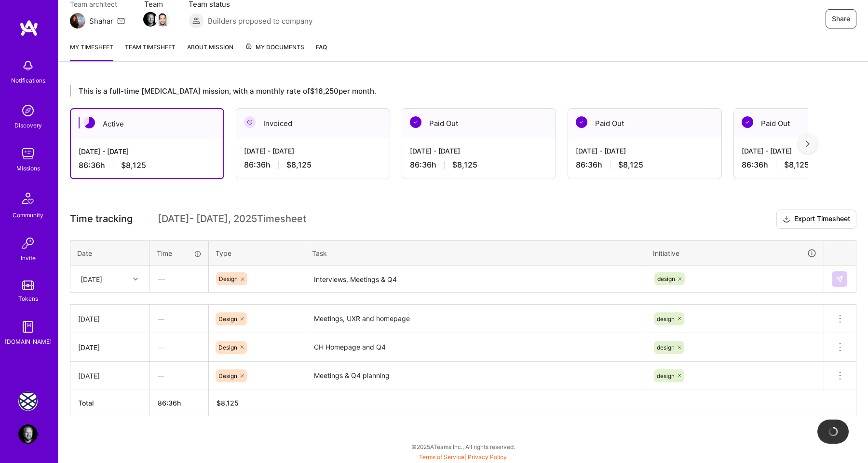 The image size is (868, 463). I want to click on button: Export Timesheet, so click(817, 219).